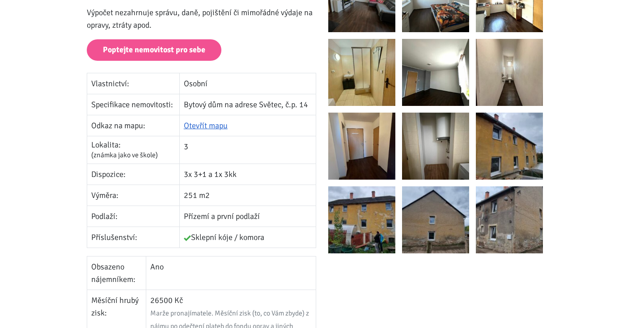 The width and height of the screenshot is (644, 328). Describe the element at coordinates (201, 19) in the screenshot. I see `p: Výpočet nezahrnuje správu, daně, pojištění či mimořádné výdaje na opravy, ztráty apod.` at that location.